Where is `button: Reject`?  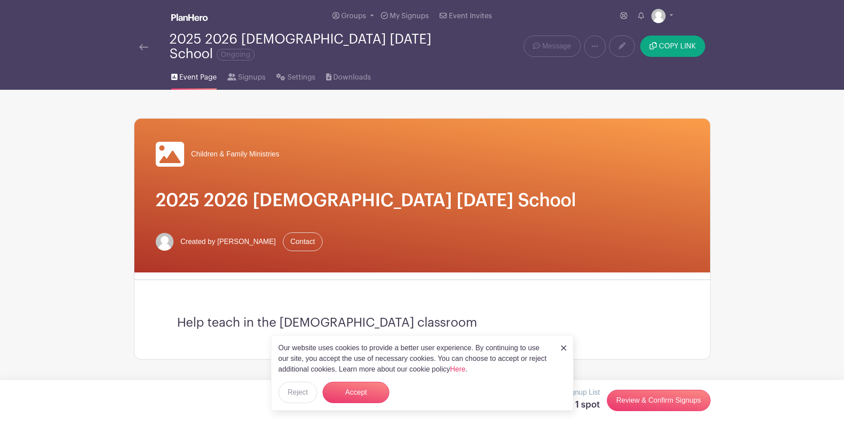 button: Reject is located at coordinates (298, 393).